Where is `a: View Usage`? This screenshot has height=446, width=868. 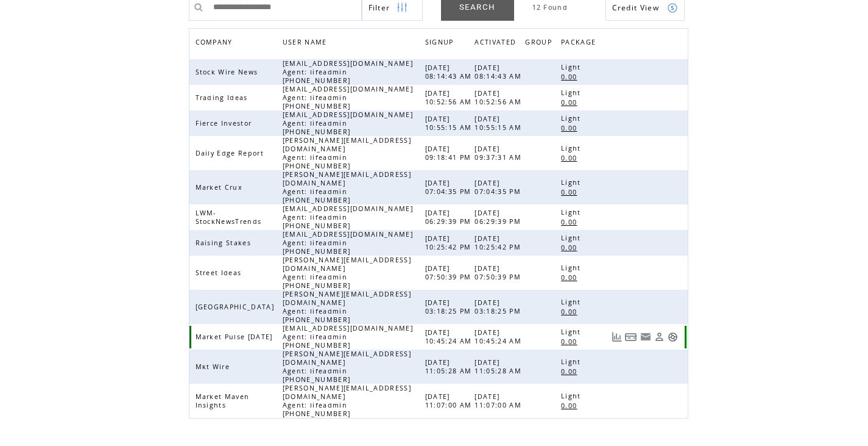 a: View Usage is located at coordinates (616, 337).